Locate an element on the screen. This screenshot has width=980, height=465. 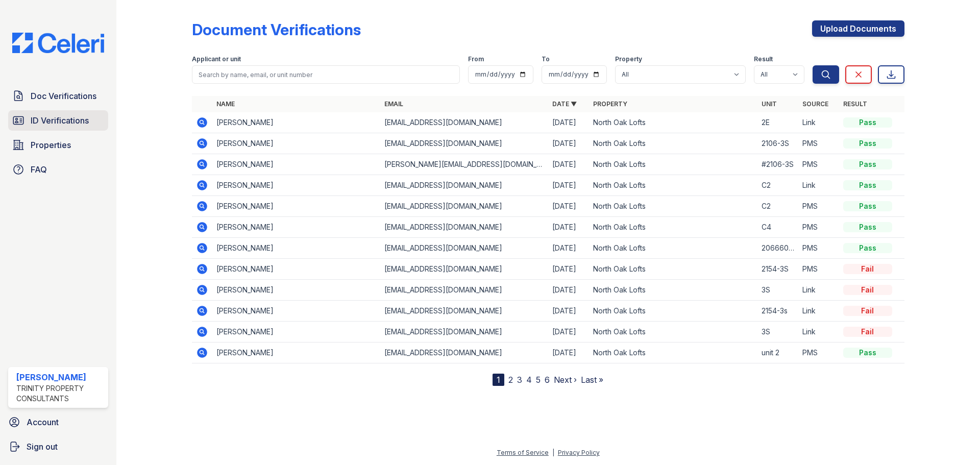
span: Account is located at coordinates (43, 422).